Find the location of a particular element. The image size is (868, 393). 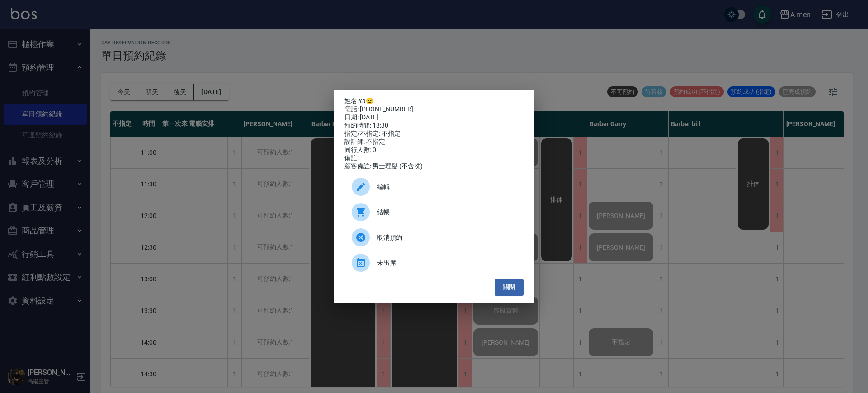

div: 未出席 is located at coordinates (434, 263).